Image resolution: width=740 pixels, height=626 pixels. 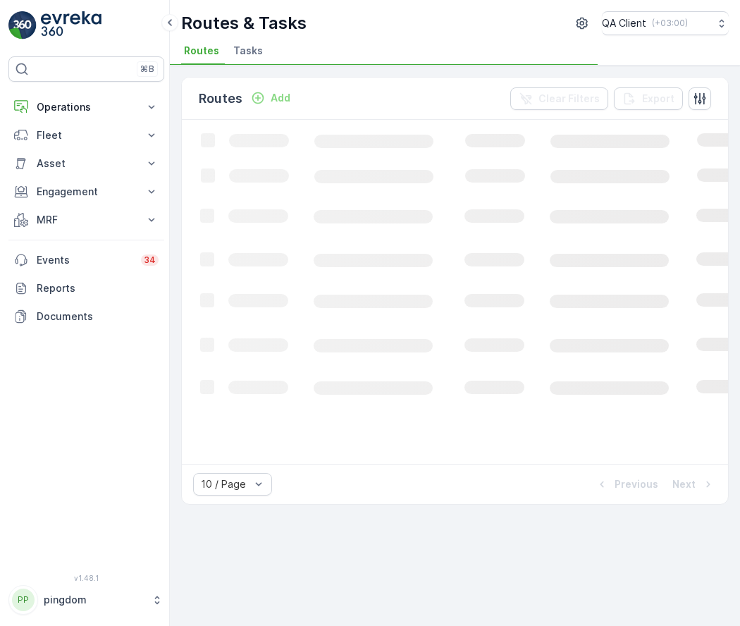 I want to click on button: Clear Filters, so click(x=559, y=99).